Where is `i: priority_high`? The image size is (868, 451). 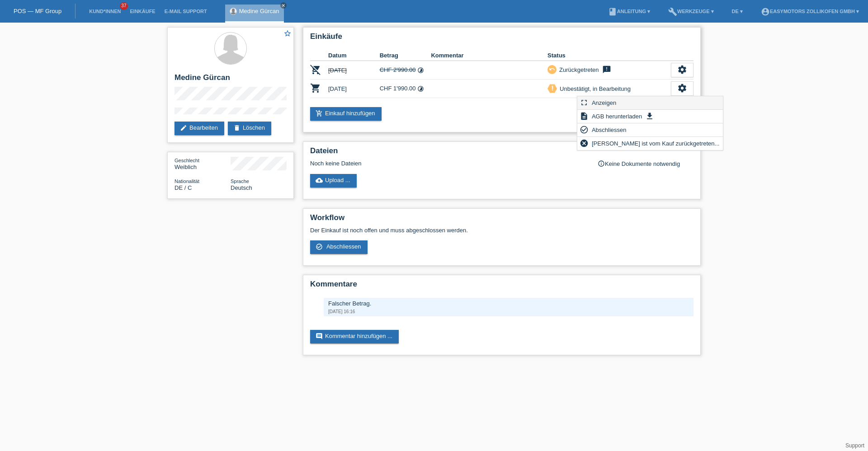 i: priority_high is located at coordinates (553, 88).